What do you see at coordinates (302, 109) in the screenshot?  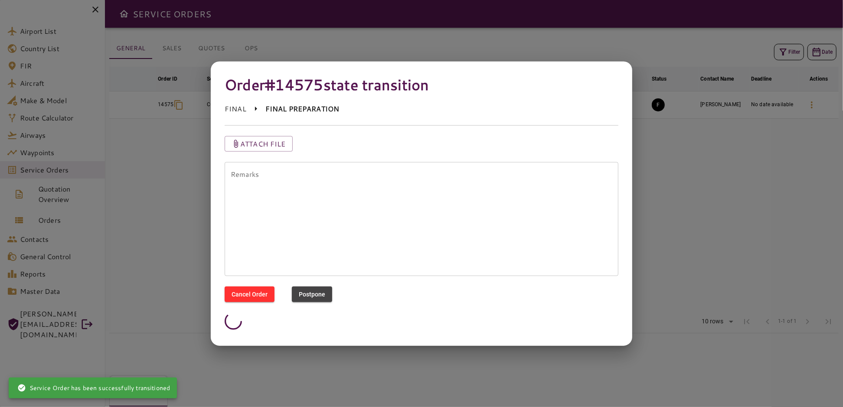 I see `p: FINAL PREPARATION` at bounding box center [302, 109].